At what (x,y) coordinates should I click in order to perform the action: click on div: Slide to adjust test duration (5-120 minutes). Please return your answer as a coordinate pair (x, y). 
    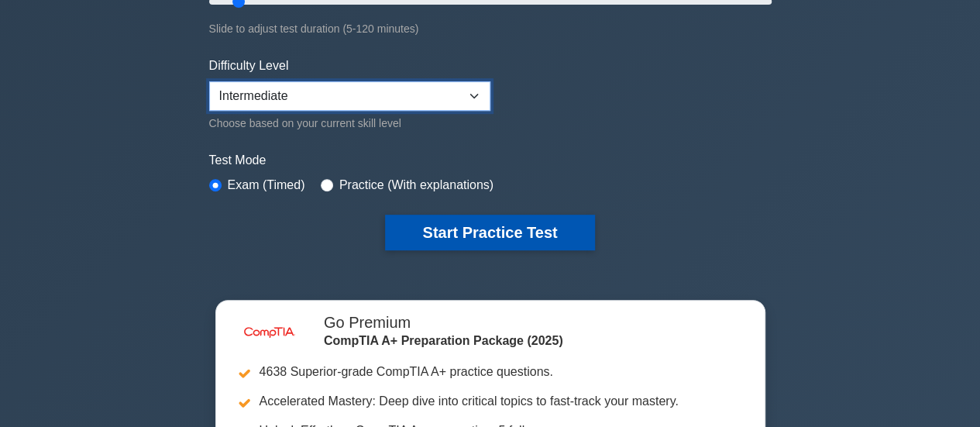
    Looking at the image, I should click on (490, 28).